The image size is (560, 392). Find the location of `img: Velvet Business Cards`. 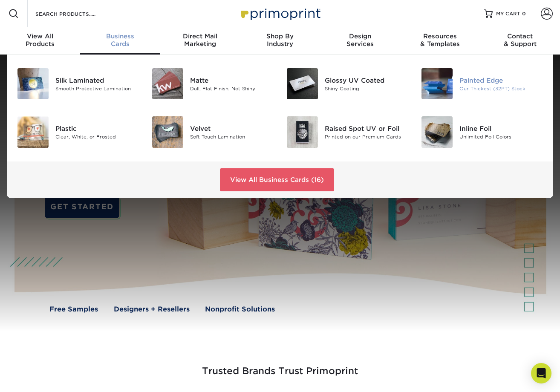

img: Velvet Business Cards is located at coordinates (168, 132).